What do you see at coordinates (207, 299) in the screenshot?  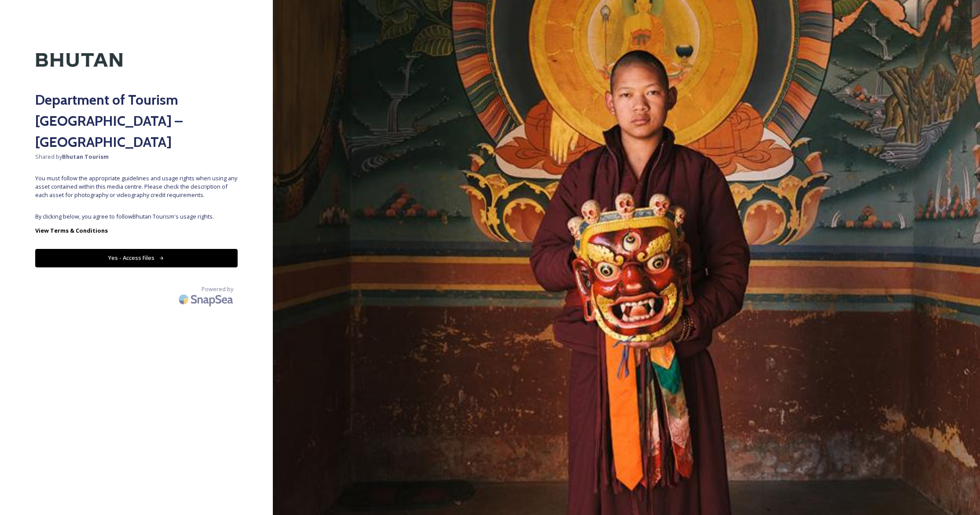 I see `img: SnapSea Logo` at bounding box center [207, 299].